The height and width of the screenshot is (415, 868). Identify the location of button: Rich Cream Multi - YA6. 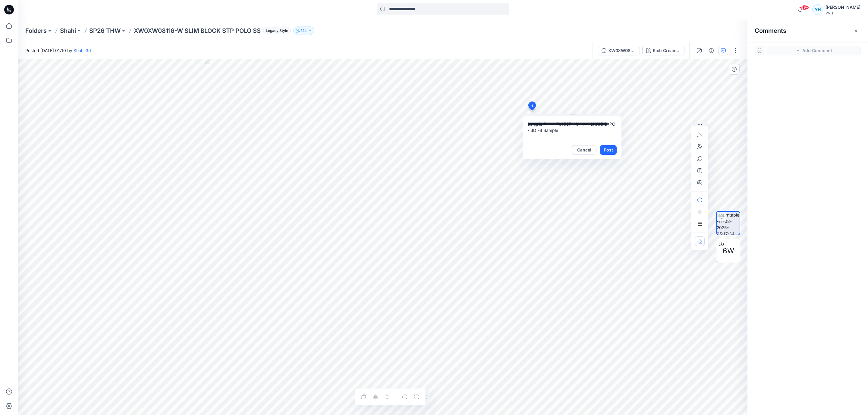
(663, 51).